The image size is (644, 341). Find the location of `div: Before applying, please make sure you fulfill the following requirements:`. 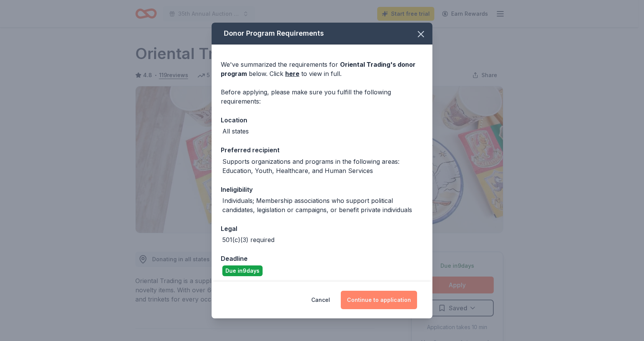

div: Before applying, please make sure you fulfill the following requirements: is located at coordinates (322, 97).